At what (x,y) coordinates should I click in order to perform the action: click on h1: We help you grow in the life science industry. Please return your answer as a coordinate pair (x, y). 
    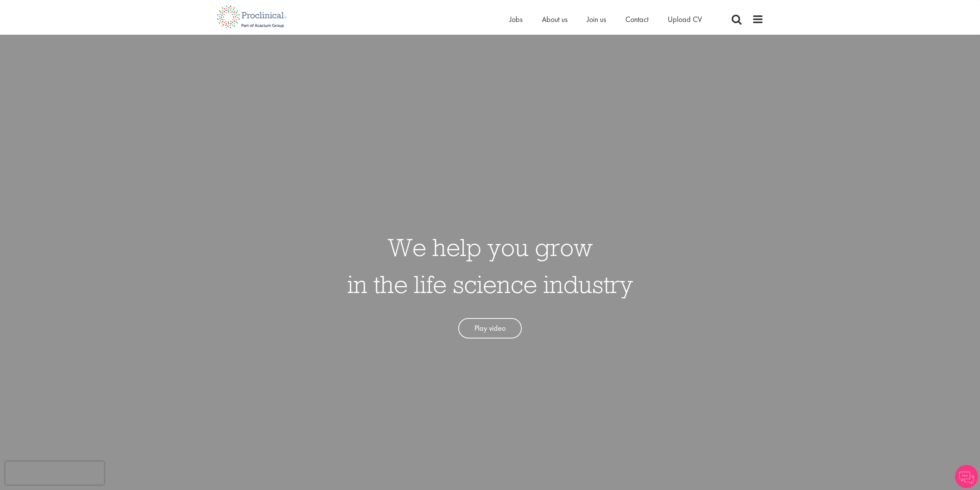
    Looking at the image, I should click on (490, 265).